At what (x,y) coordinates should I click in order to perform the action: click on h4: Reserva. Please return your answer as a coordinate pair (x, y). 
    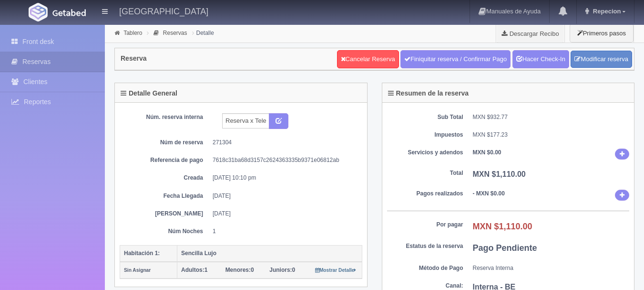
    Looking at the image, I should click on (134, 58).